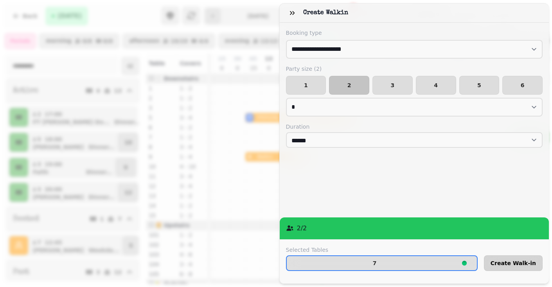 Image resolution: width=552 pixels, height=287 pixels. What do you see at coordinates (327, 13) in the screenshot?
I see `h3: Create walkin` at bounding box center [327, 13].